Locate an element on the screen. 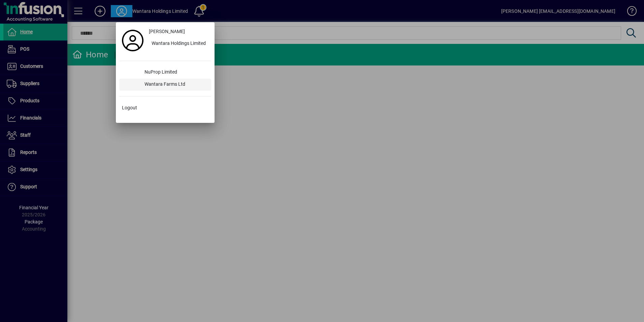  div: Wantara Holdings Limited is located at coordinates (179, 44).